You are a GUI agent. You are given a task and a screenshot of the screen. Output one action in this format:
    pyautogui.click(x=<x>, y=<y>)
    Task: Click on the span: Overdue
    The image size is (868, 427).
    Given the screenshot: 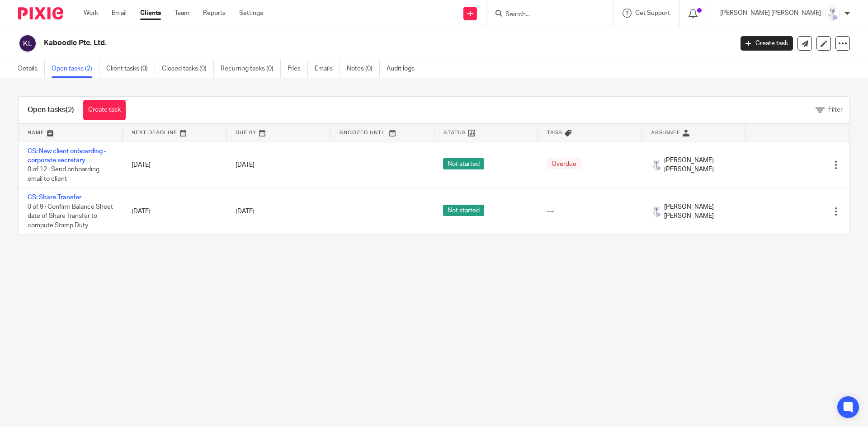 What is the action you would take?
    pyautogui.click(x=563, y=163)
    